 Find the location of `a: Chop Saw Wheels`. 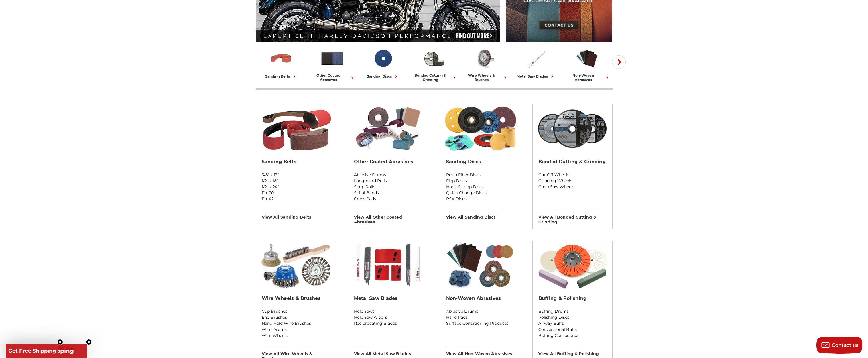

a: Chop Saw Wheels is located at coordinates (572, 187).